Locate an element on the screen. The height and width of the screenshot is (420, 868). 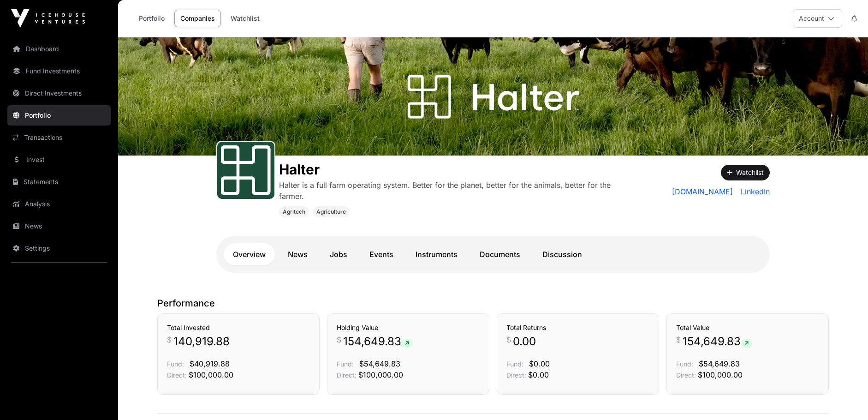
span: $40,919.88 is located at coordinates (210, 363).